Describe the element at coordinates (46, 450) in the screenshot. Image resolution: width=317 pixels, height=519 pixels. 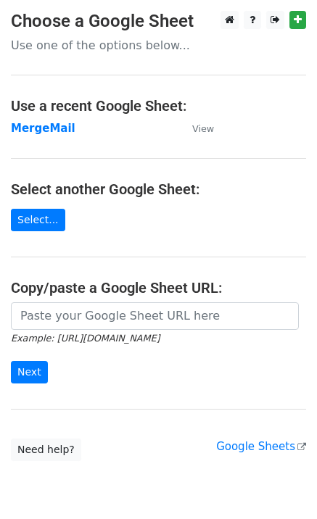
I see `a: Need help?` at that location.